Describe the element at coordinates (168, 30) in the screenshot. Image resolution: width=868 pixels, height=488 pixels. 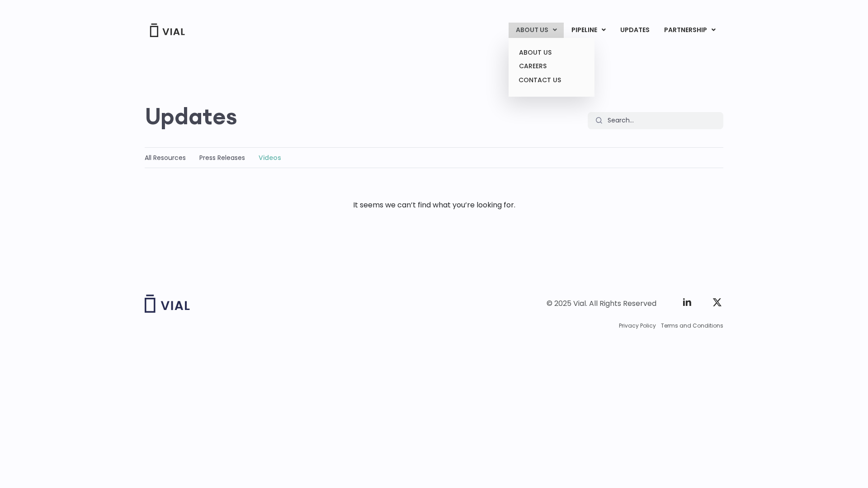
I see `img: Vial Logo` at that location.